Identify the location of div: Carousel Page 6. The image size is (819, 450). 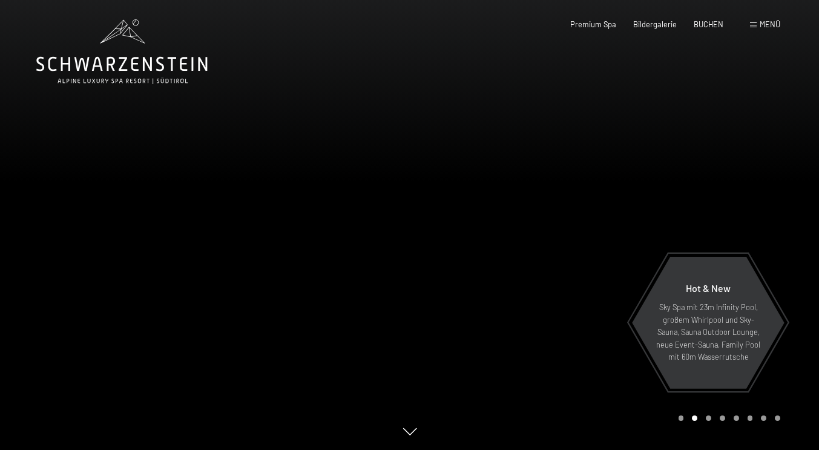
(750, 417).